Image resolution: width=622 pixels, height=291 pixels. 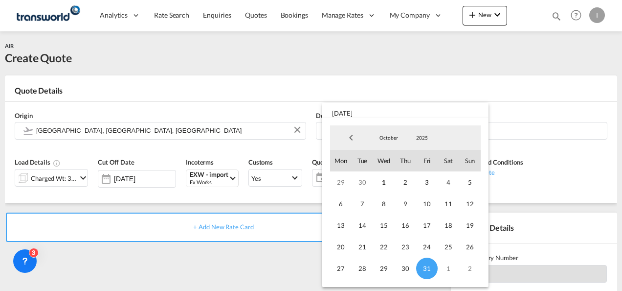 I want to click on span: Previous Month, so click(x=351, y=137).